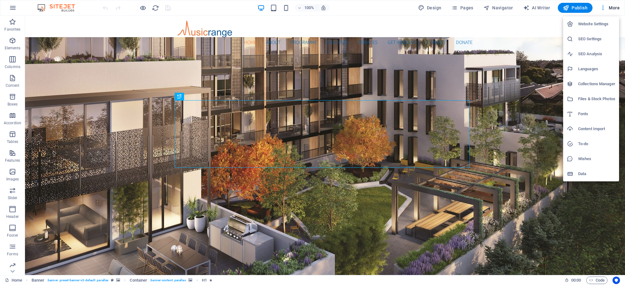 Image resolution: width=625 pixels, height=285 pixels. What do you see at coordinates (596, 84) in the screenshot?
I see `h6: Collections Manager` at bounding box center [596, 84].